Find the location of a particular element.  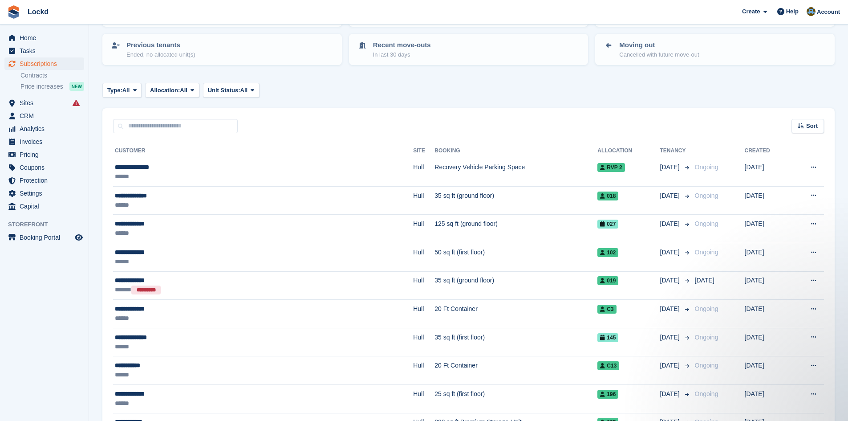

span: Sites is located at coordinates (46, 103).